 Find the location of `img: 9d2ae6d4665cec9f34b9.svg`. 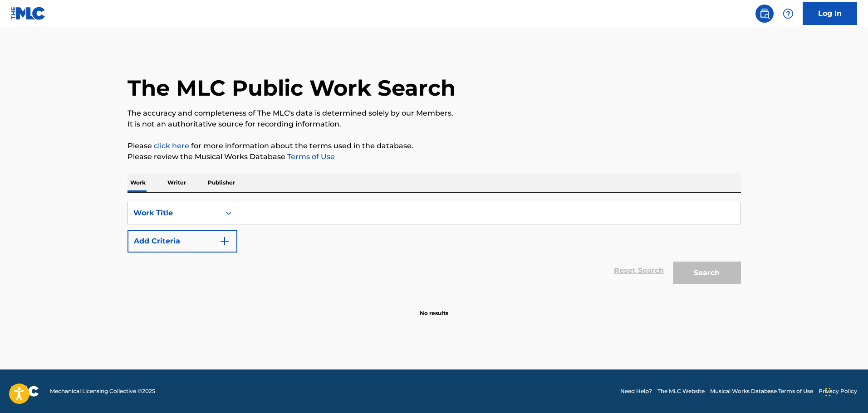

img: 9d2ae6d4665cec9f34b9.svg is located at coordinates (224, 241).